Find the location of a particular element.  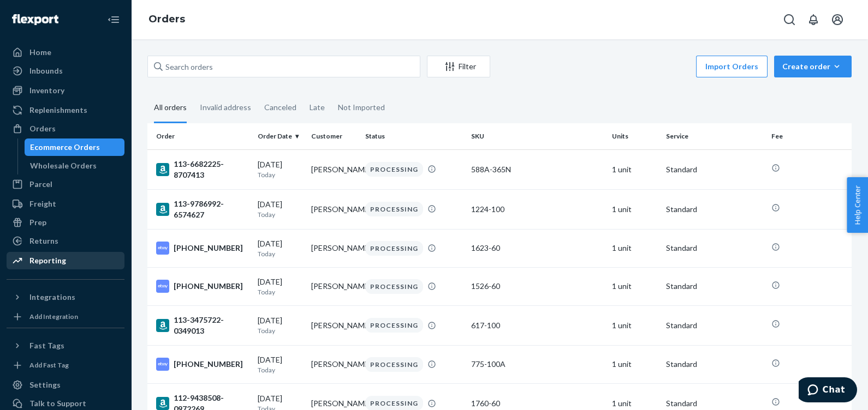

div: Prep is located at coordinates (37, 223).